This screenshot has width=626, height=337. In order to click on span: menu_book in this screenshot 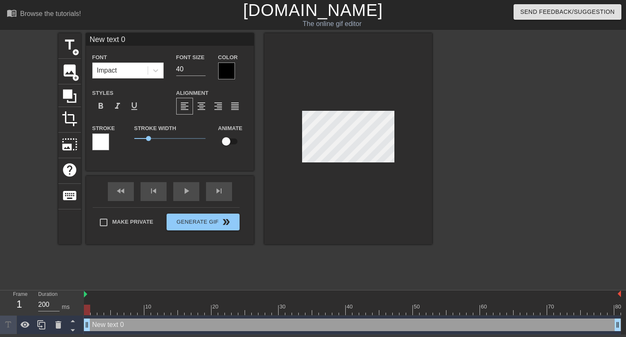, I will do `click(12, 13)`.